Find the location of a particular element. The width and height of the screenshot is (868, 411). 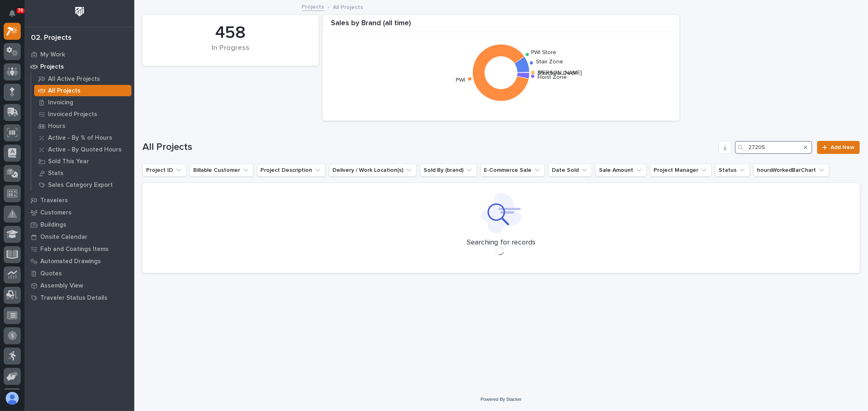

button: Billable Customer is located at coordinates (222, 170).